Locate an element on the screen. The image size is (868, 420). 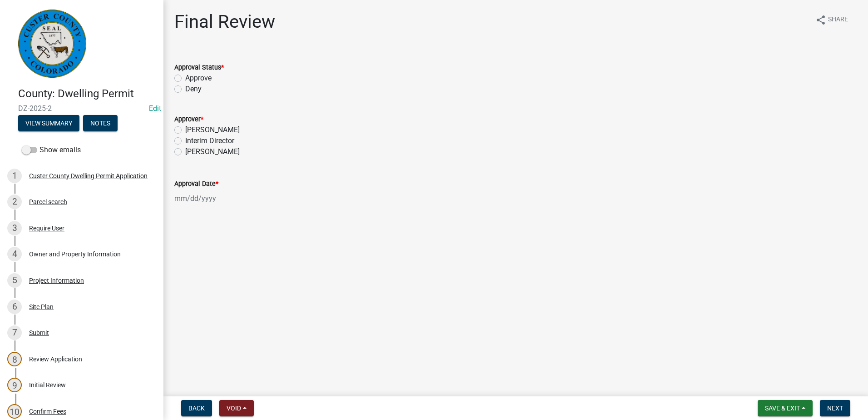
div: 9 is located at coordinates (15, 385).